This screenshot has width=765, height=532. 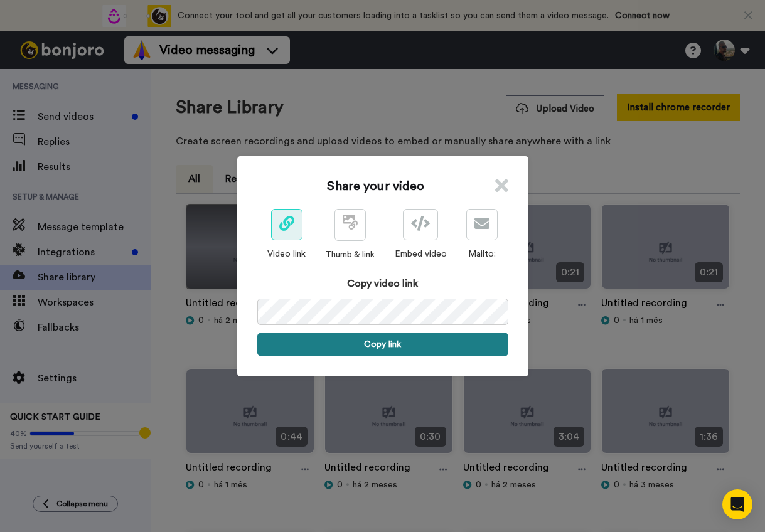 I want to click on div: Open Intercom Messenger, so click(x=738, y=504).